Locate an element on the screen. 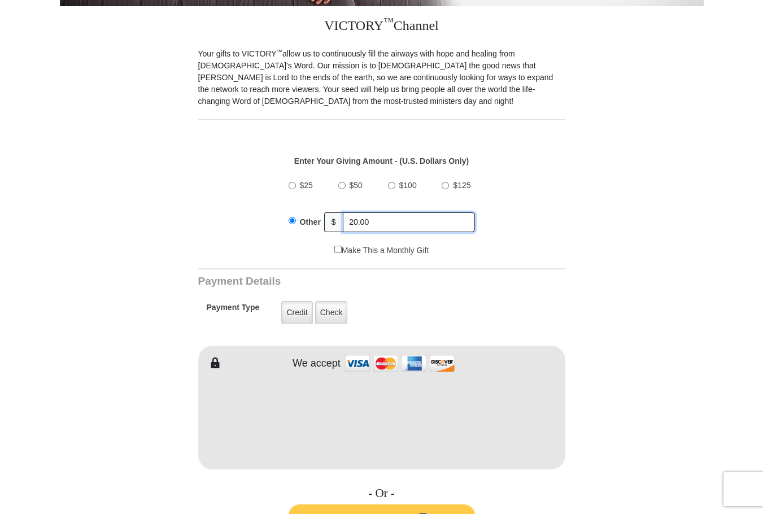 The image size is (763, 514). h5: Payment Type is located at coordinates (233, 310).